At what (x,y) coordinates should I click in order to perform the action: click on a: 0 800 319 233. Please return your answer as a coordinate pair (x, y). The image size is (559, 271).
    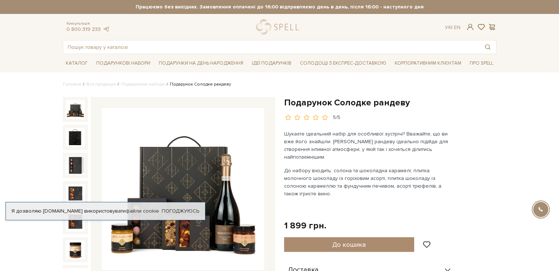
    Looking at the image, I should click on (83, 29).